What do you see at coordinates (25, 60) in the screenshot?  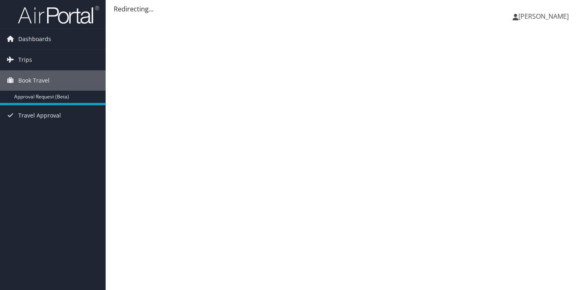 I see `span: Trips` at bounding box center [25, 60].